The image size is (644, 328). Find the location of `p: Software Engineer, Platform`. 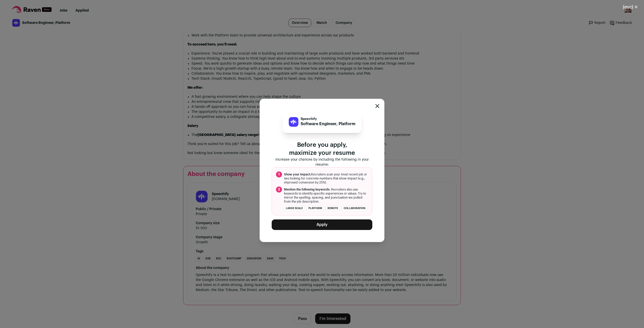

p: Software Engineer, Platform is located at coordinates (328, 124).